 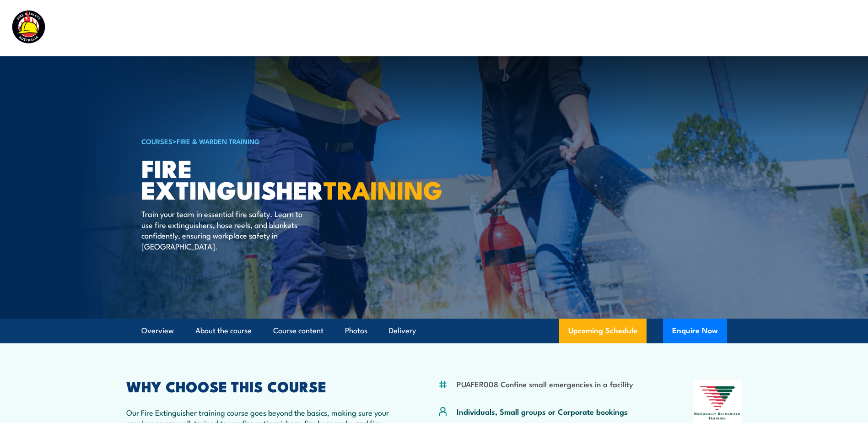 I want to click on a: Course content, so click(x=298, y=330).